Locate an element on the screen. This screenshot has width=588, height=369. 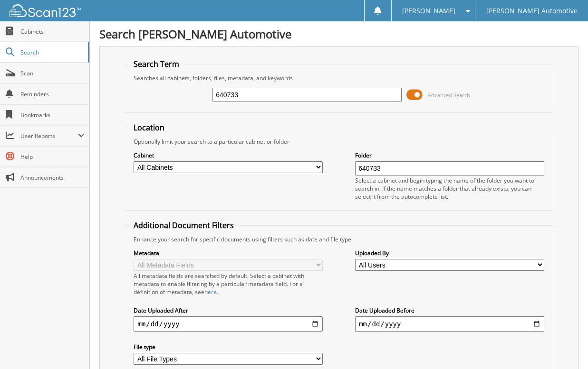
span: Cabinets is located at coordinates (52, 31).